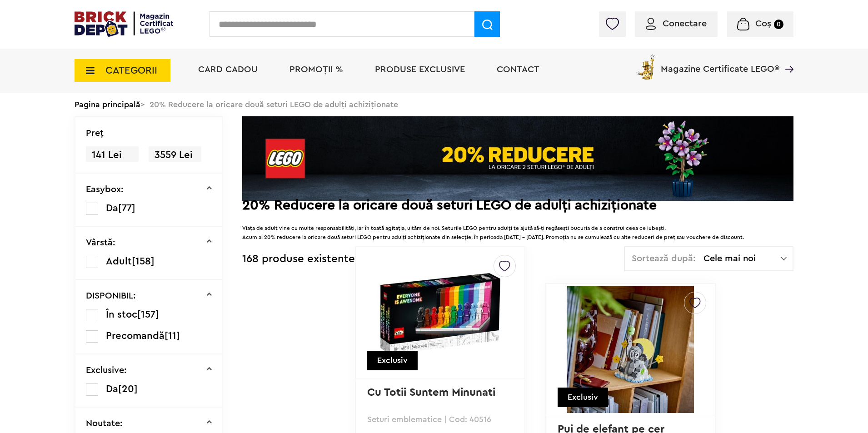 The width and height of the screenshot is (868, 433). Describe the element at coordinates (100, 243) in the screenshot. I see `p: Vârstă:` at that location.